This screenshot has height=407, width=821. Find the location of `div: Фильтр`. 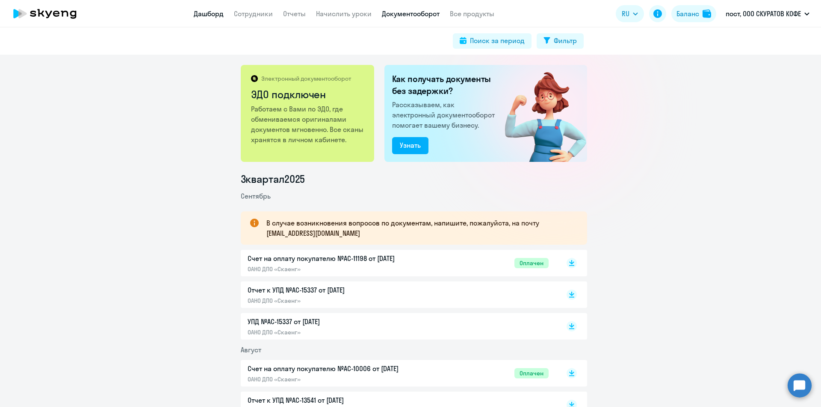

div: Фильтр is located at coordinates (565, 41).